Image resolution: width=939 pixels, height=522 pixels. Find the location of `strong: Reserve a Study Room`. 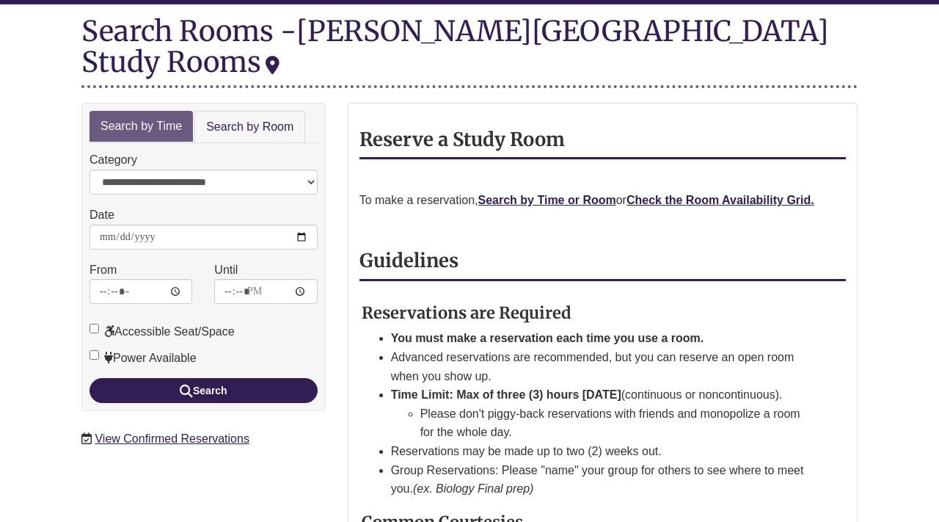

strong: Reserve a Study Room is located at coordinates (462, 139).